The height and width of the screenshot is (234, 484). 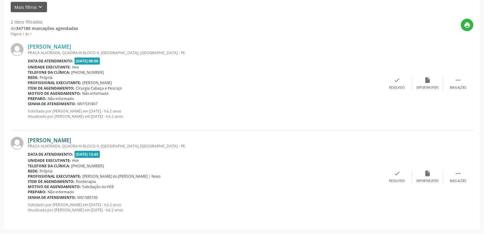 What do you see at coordinates (47, 28) in the screenshot?
I see `strong: 347180 marcações agendadas` at bounding box center [47, 28].